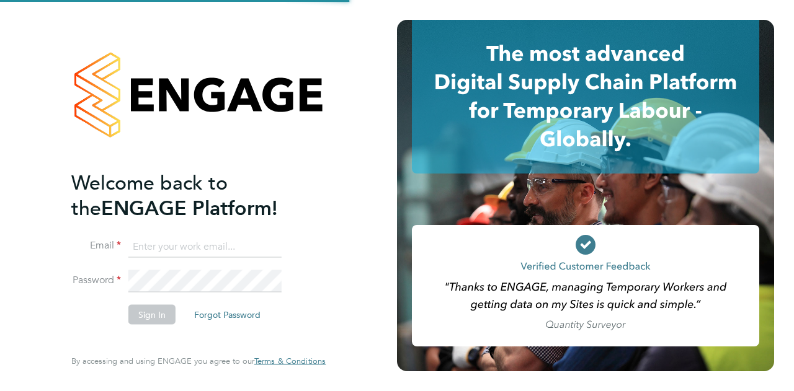  What do you see at coordinates (290, 362) in the screenshot?
I see `a: Terms & Conditions` at bounding box center [290, 362].